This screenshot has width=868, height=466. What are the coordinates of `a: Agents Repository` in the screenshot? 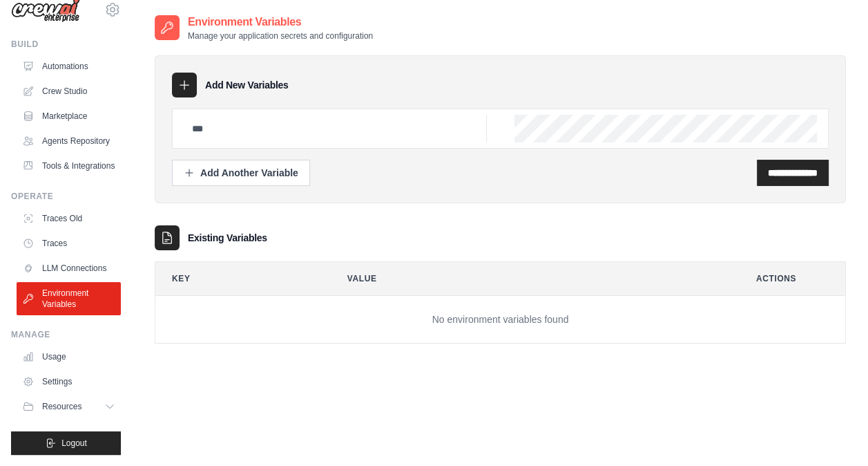 It's located at (68, 141).